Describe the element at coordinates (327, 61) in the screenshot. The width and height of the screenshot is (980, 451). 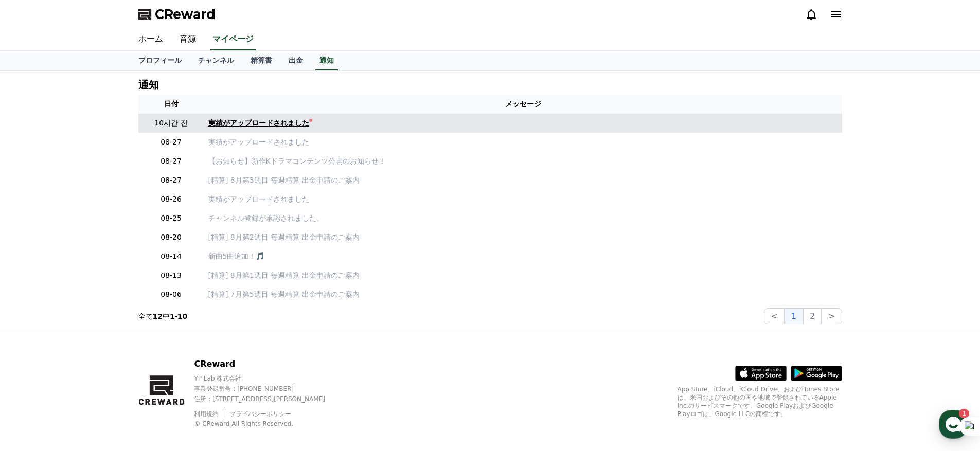
I see `a: 通知` at that location.